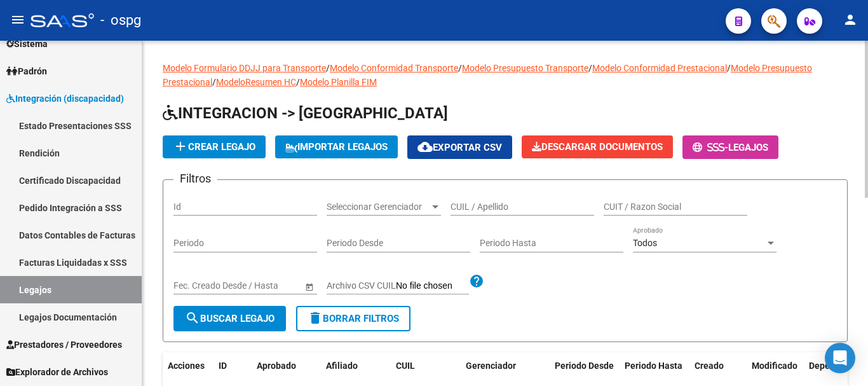 This screenshot has height=386, width=868. I want to click on button: Open calendar, so click(309, 286).